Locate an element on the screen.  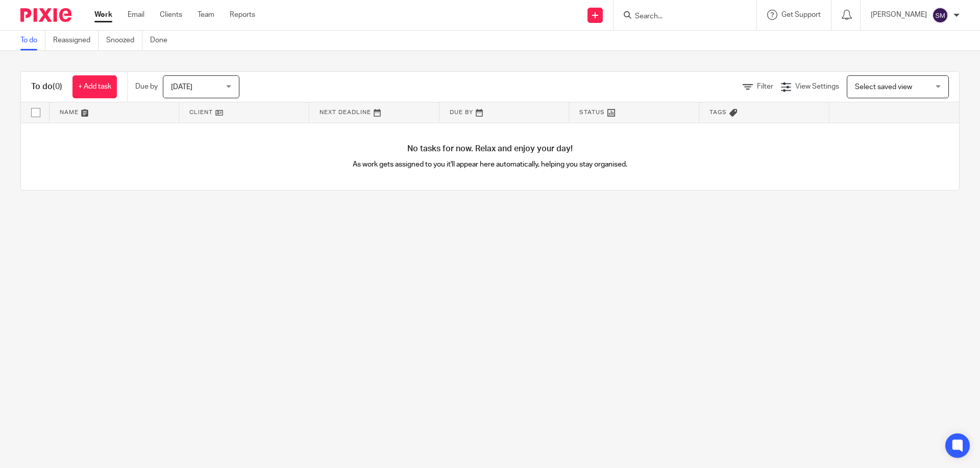
a: To do is located at coordinates (32, 40).